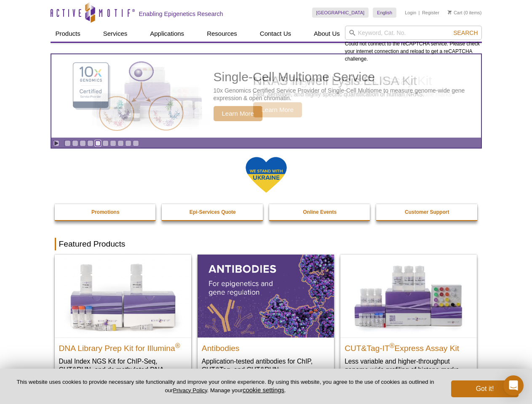  I want to click on button: Got it!, so click(485, 389).